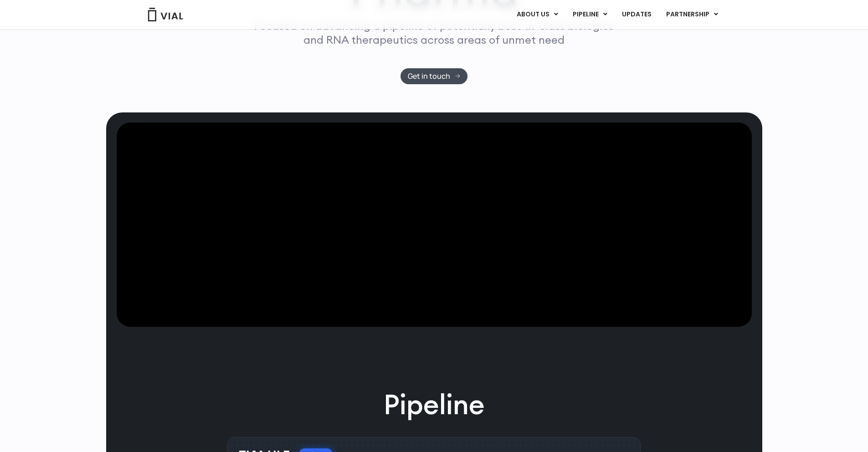 Image resolution: width=868 pixels, height=452 pixels. I want to click on h2: Pipeline, so click(434, 405).